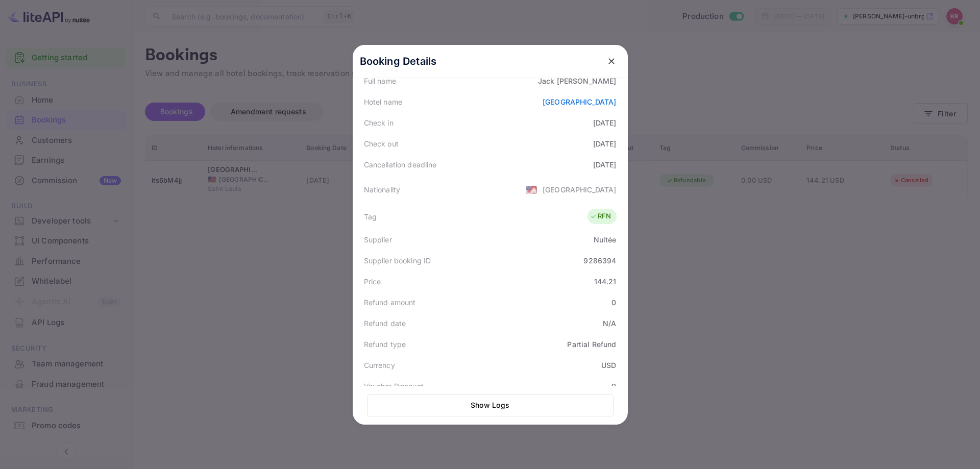  Describe the element at coordinates (605, 281) in the screenshot. I see `div: 144.21` at that location.